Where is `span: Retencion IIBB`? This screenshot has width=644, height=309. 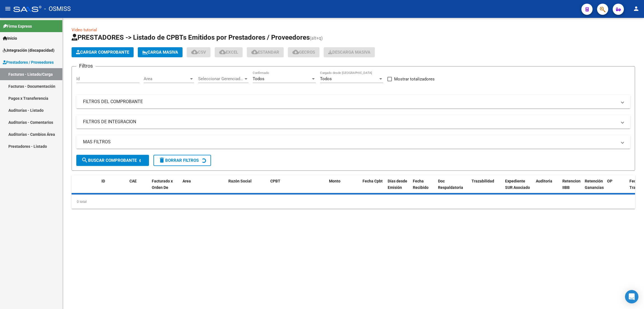
span: Retencion IIBB is located at coordinates (571, 184).